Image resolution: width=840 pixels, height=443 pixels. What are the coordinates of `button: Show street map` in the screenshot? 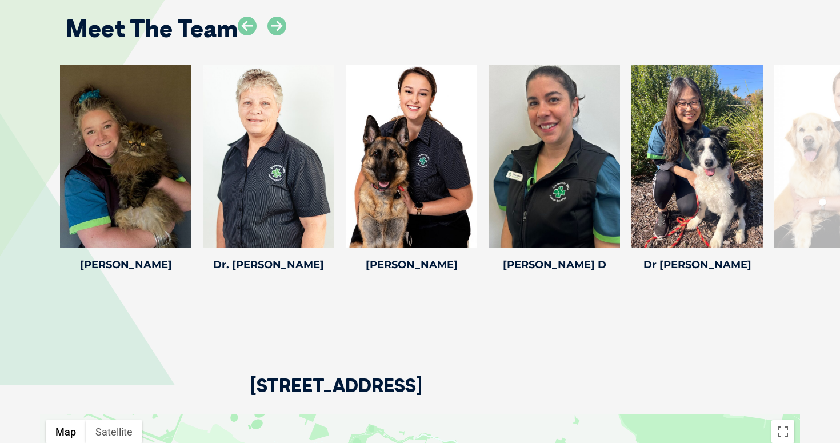 It's located at (66, 431).